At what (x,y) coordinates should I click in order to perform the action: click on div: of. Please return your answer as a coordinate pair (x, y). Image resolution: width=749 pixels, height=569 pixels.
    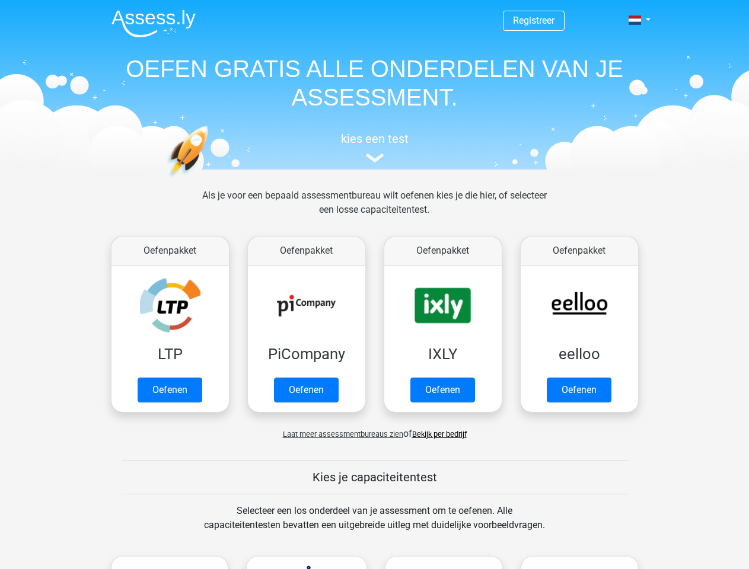
    Looking at the image, I should click on (375, 429).